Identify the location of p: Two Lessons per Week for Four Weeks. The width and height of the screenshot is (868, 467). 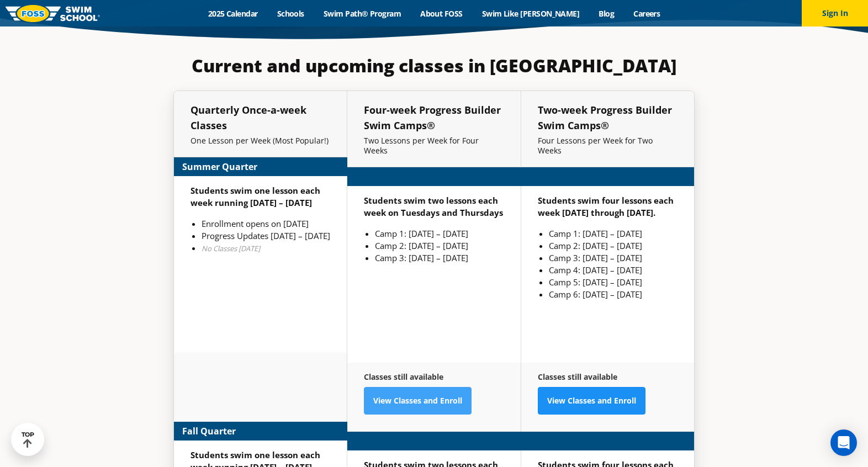
(434, 146).